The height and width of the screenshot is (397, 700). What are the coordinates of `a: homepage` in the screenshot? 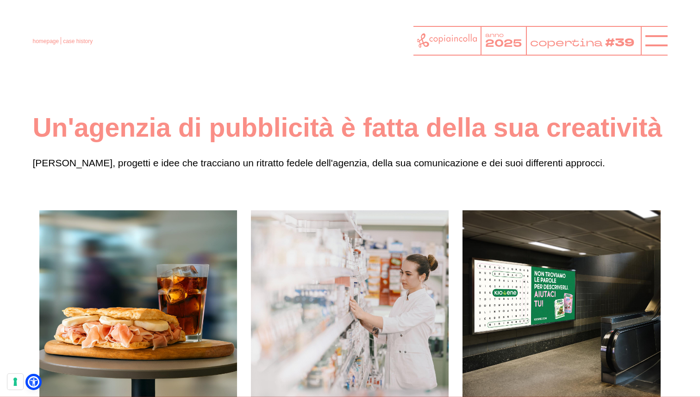 It's located at (45, 41).